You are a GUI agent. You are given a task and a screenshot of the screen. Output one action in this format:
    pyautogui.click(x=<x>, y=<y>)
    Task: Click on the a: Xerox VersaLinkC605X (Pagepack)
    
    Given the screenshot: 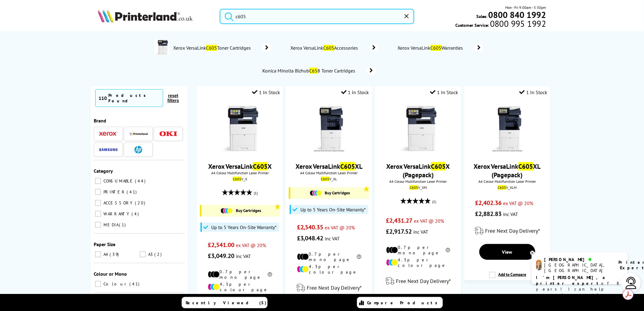 What is the action you would take?
    pyautogui.click(x=418, y=170)
    